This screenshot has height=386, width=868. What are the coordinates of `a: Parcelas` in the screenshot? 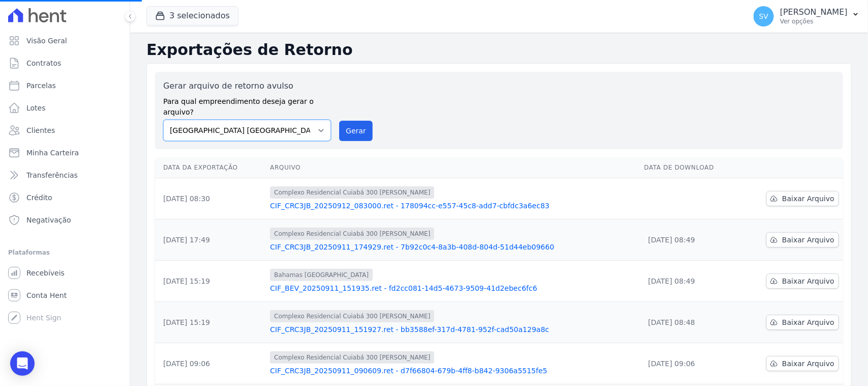 It's located at (65, 86).